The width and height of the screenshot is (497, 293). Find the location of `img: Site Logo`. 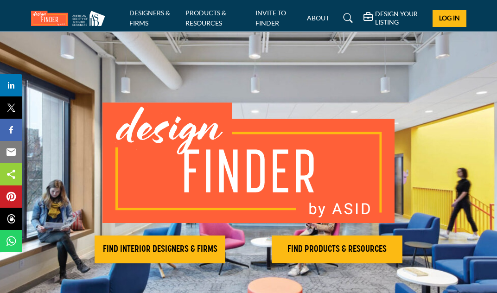

img: Site Logo is located at coordinates (71, 18).